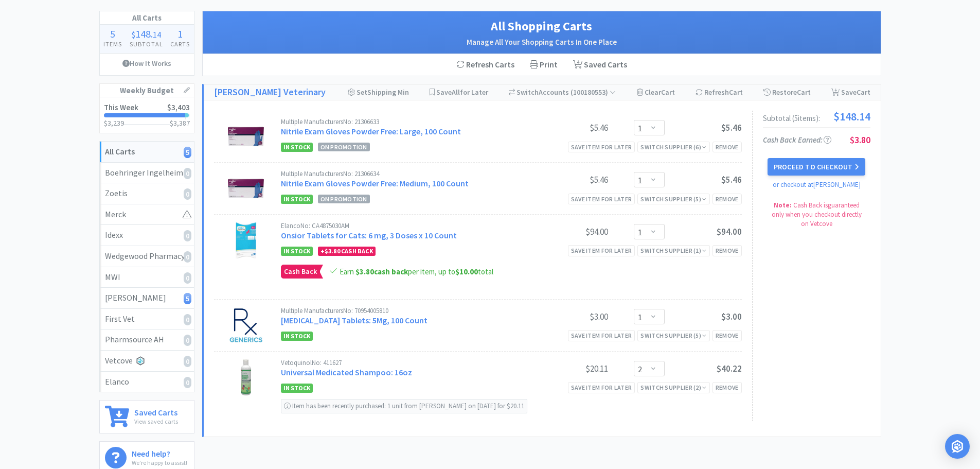  Describe the element at coordinates (378, 92) in the screenshot. I see `div: Shipping Min` at that location.